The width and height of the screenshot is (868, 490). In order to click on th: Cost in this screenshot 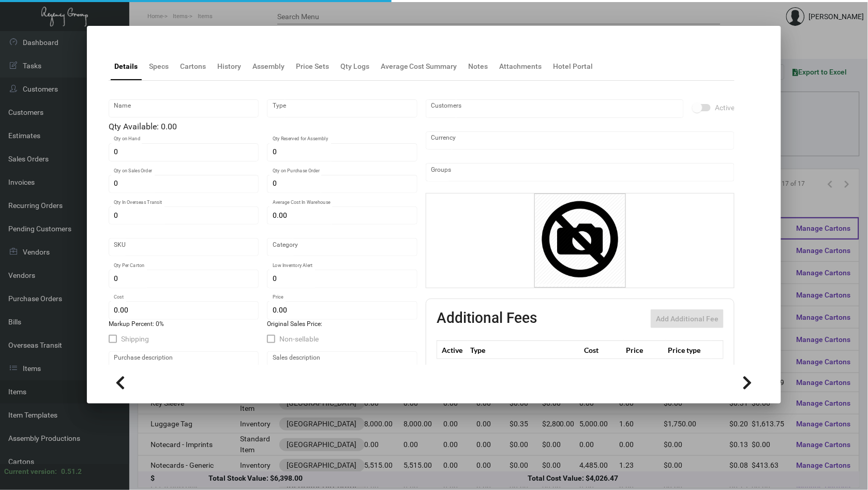, I will do `click(603, 350)`.